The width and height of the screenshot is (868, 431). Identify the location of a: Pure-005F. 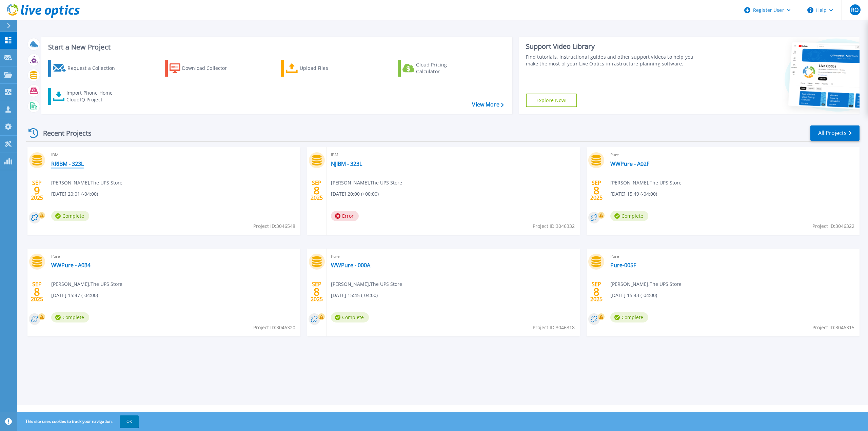
(623, 265).